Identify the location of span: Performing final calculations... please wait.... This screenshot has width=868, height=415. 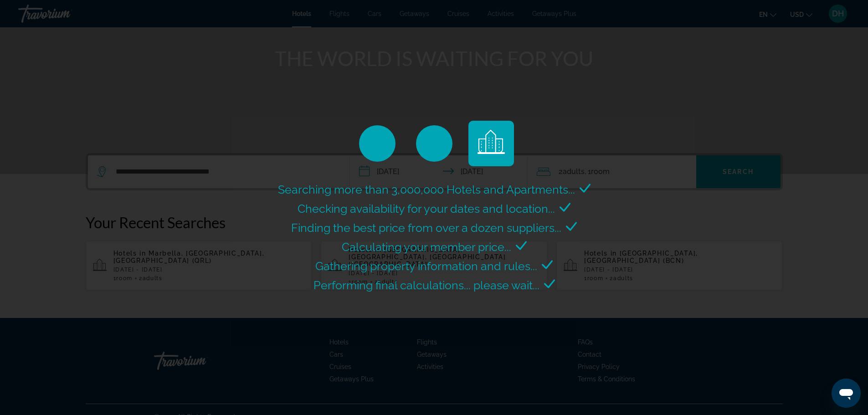
(427, 285).